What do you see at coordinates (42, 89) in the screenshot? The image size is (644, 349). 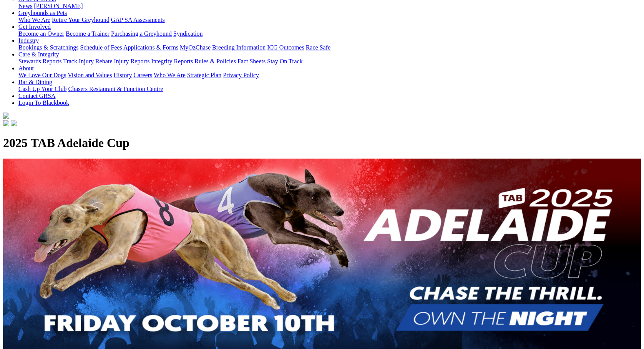 I see `a: Cash Up Your Club` at bounding box center [42, 89].